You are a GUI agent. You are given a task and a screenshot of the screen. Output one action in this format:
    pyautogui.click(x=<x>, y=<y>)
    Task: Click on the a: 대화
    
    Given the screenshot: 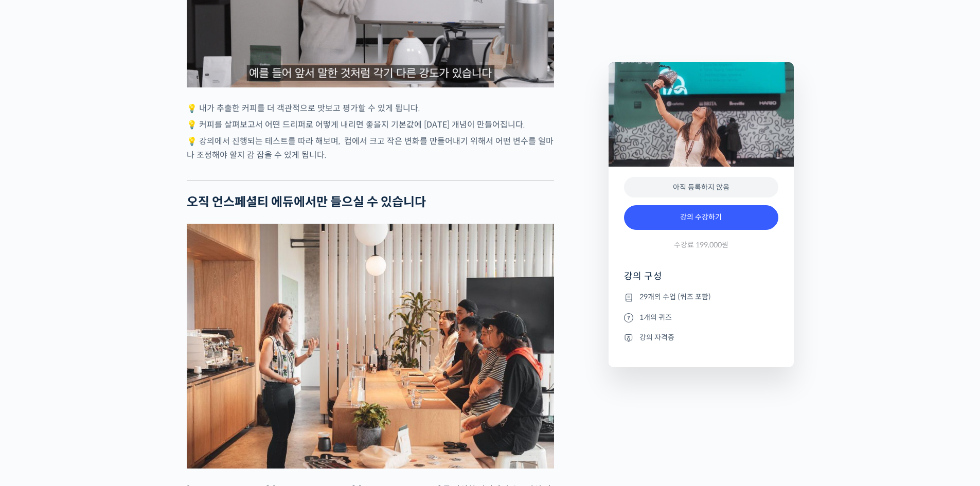 What is the action you would take?
    pyautogui.click(x=101, y=339)
    